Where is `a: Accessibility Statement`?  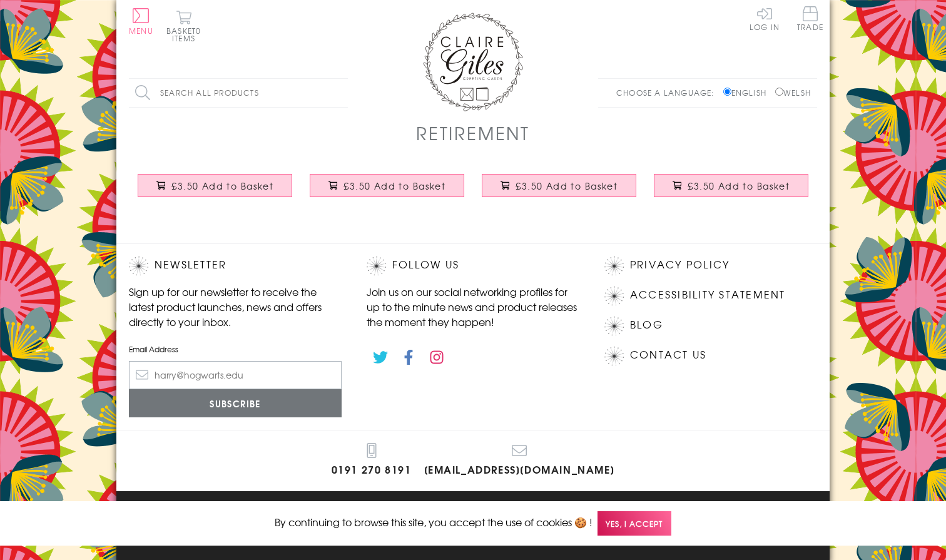 a: Accessibility Statement is located at coordinates (707, 295).